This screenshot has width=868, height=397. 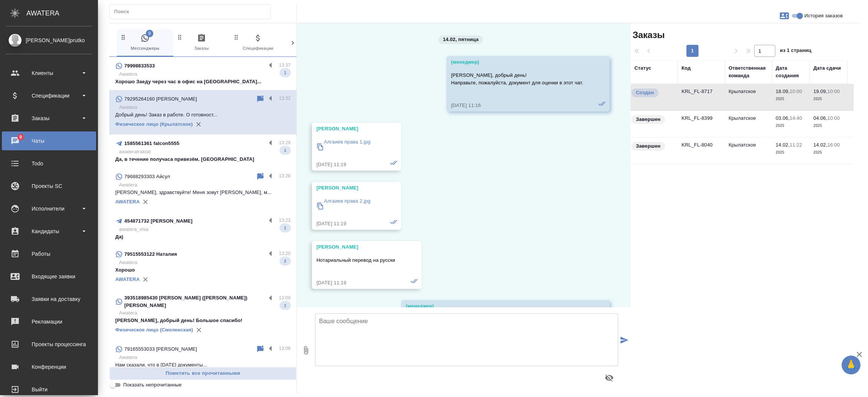 What do you see at coordinates (796, 118) in the screenshot?
I see `p: 14:40` at bounding box center [796, 118].